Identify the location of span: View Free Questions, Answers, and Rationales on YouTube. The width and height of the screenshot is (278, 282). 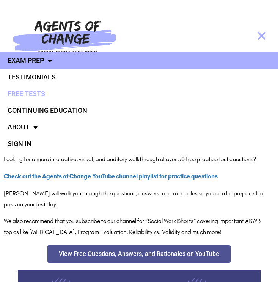
(139, 254).